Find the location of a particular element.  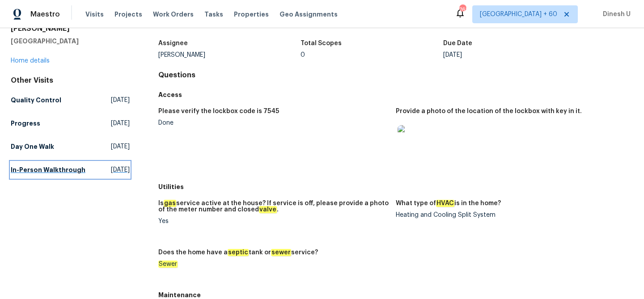

h5: Progress is located at coordinates (25, 124).